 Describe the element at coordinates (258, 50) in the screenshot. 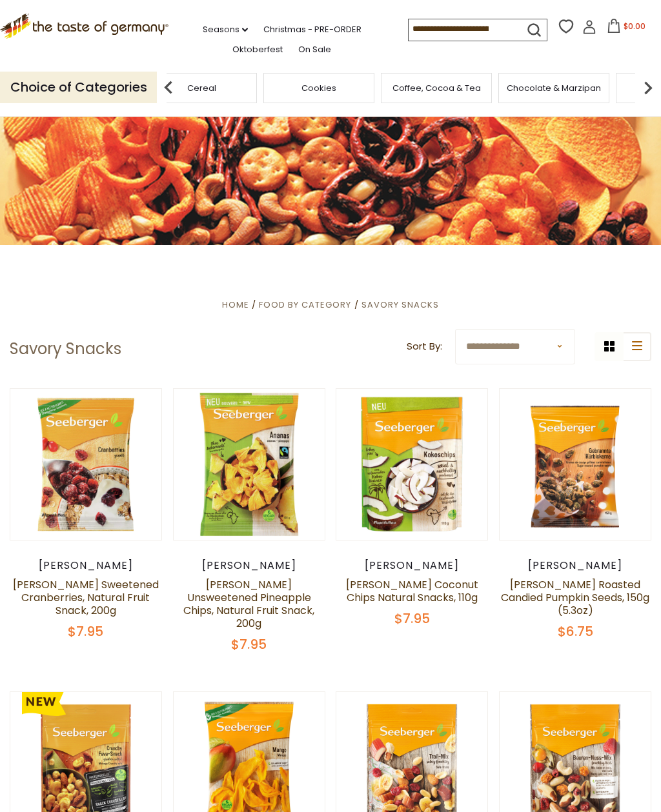

I see `a: Oktoberfest` at that location.